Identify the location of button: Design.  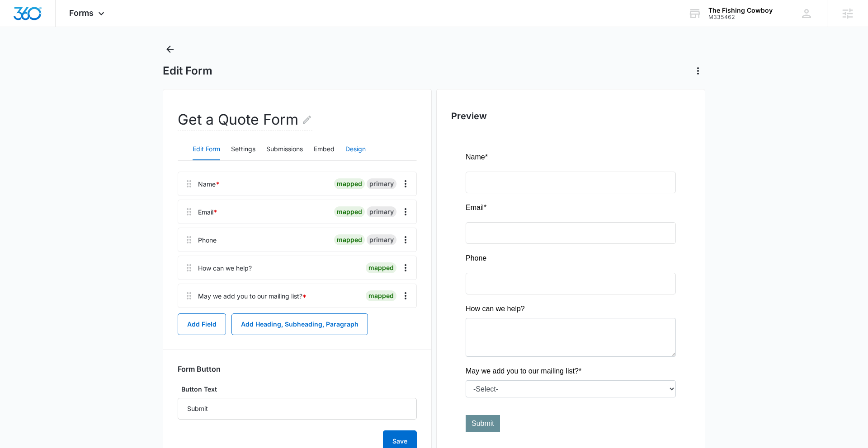
(356, 150).